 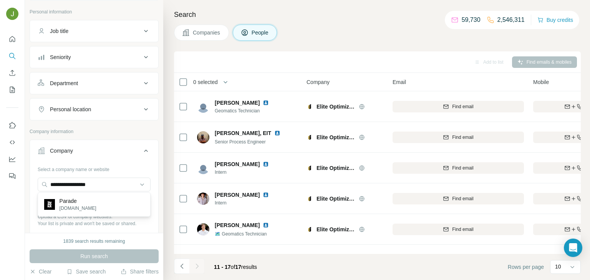 What do you see at coordinates (94, 224) in the screenshot?
I see `p: Your list is private and won't be saved or shared.` at bounding box center [94, 224].